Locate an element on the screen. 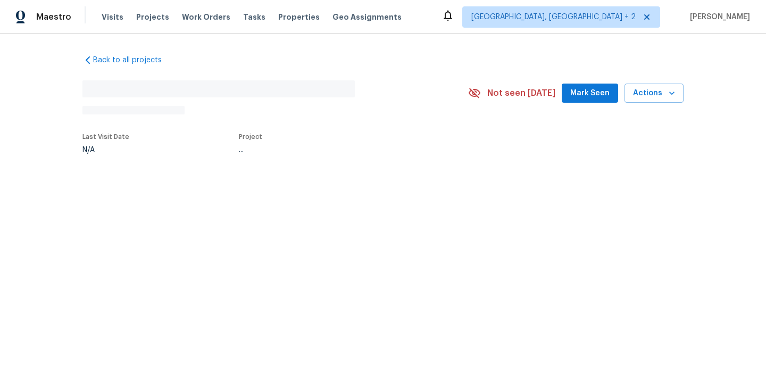 This screenshot has width=766, height=388. button: Mark Seen is located at coordinates (590, 93).